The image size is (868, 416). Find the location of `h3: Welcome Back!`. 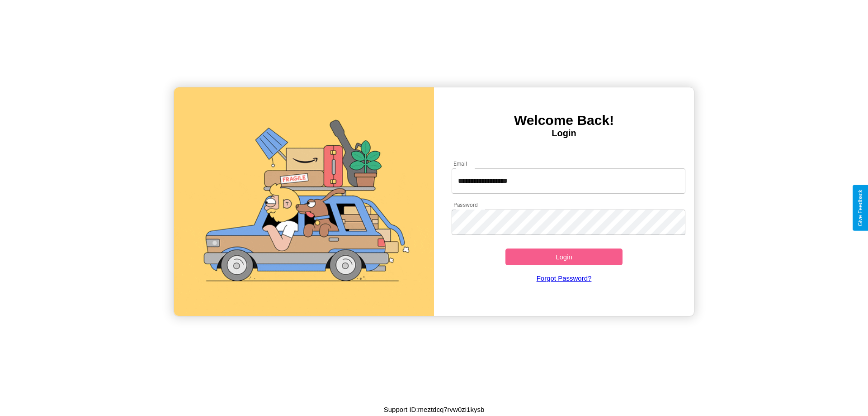

h3: Welcome Back! is located at coordinates (564, 120).